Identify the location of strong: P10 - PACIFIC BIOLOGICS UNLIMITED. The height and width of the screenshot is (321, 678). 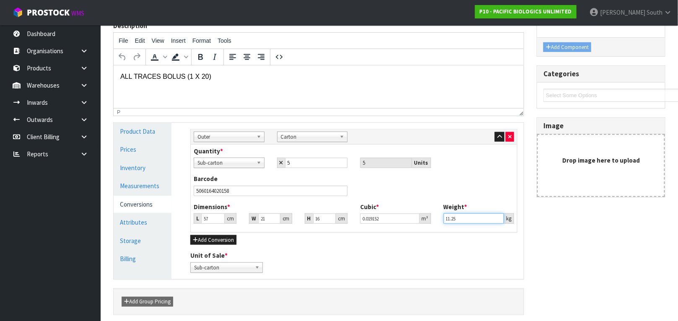
(526, 11).